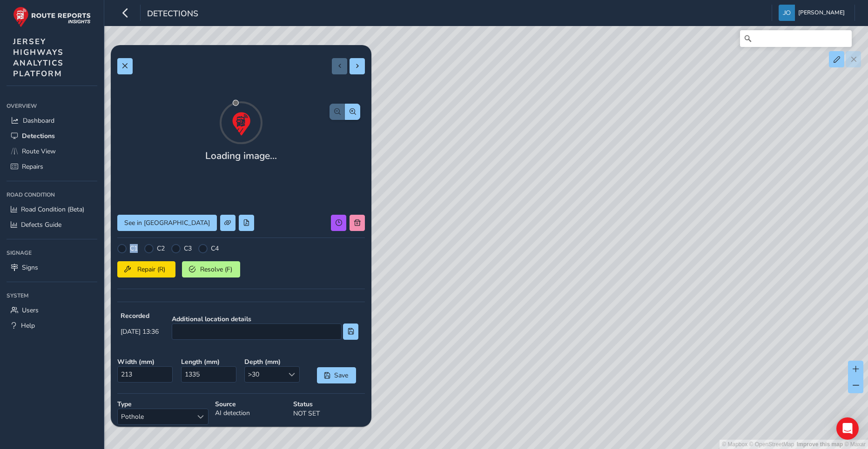 The height and width of the screenshot is (449, 868). What do you see at coordinates (188, 248) in the screenshot?
I see `label: C3` at bounding box center [188, 248].